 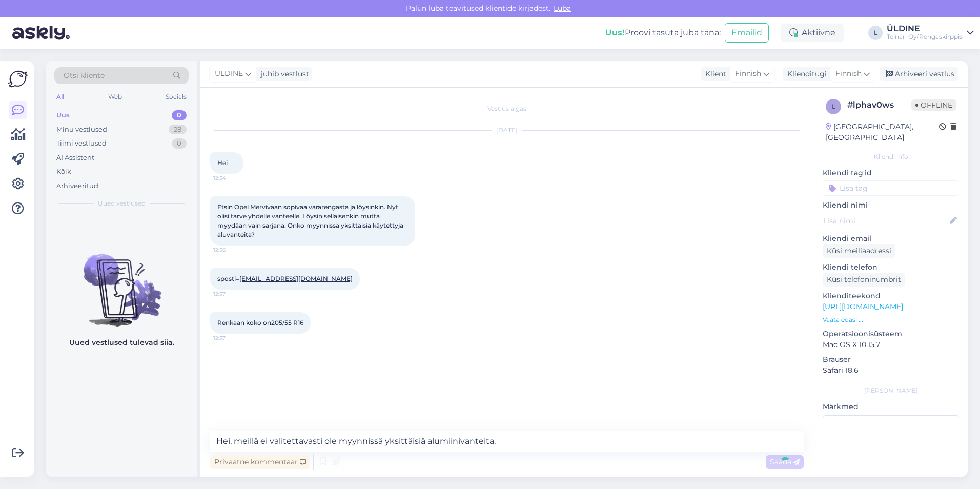 I want to click on div: AI Assistent, so click(x=75, y=158).